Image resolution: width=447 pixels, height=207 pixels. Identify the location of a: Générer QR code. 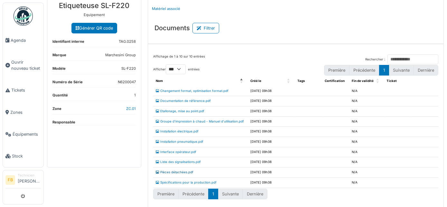
(94, 28).